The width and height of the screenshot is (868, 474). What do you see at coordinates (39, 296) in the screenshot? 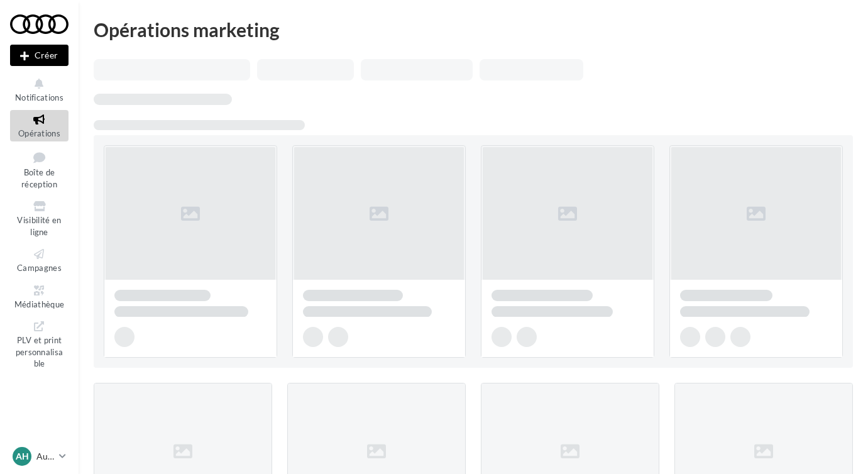
I see `a: Médiathèque` at bounding box center [39, 296].